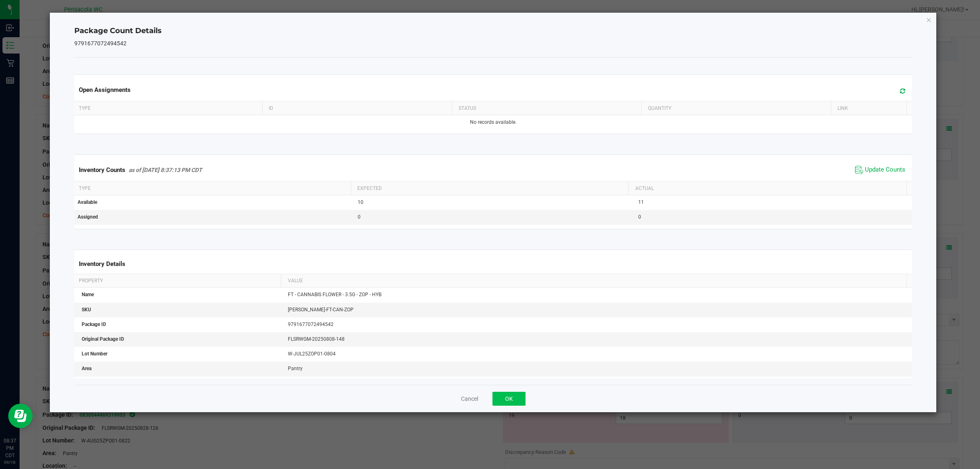 The width and height of the screenshot is (980, 469). I want to click on span: Pantry, so click(295, 368).